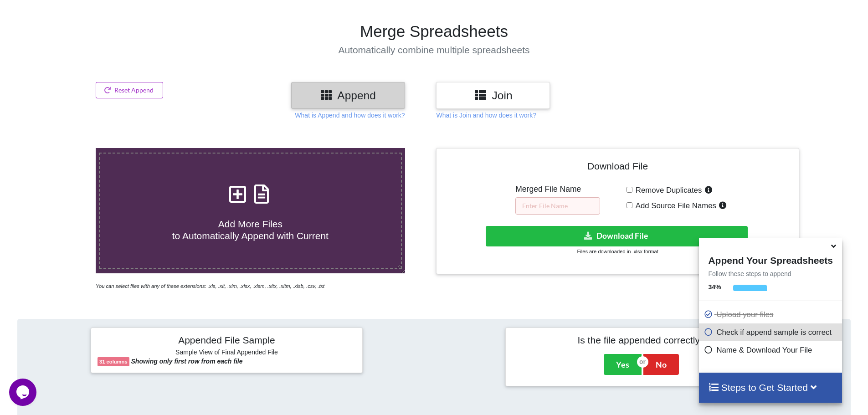 This screenshot has width=868, height=415. Describe the element at coordinates (558, 206) in the screenshot. I see `input: Enter File Name` at that location.